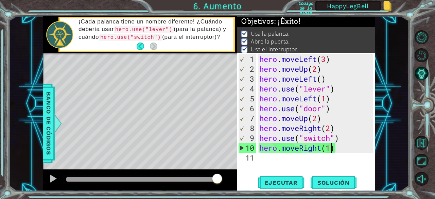 Image resolution: width=435 pixels, height=199 pixels. I want to click on button: Next, so click(154, 46).